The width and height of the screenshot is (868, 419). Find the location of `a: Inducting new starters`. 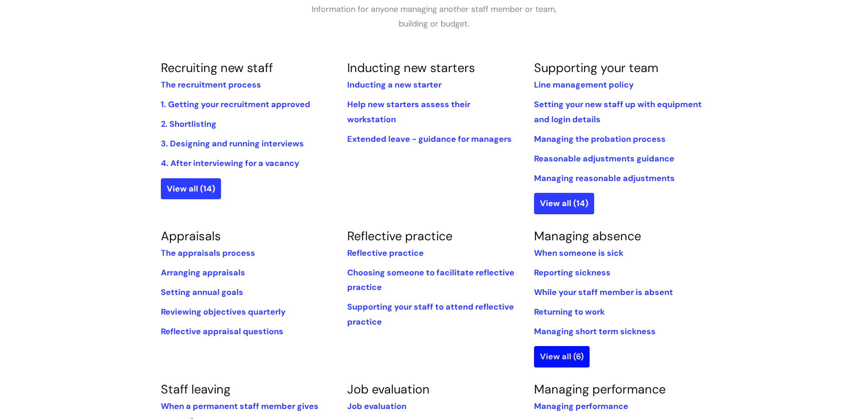

a: Inducting new starters is located at coordinates (411, 67).